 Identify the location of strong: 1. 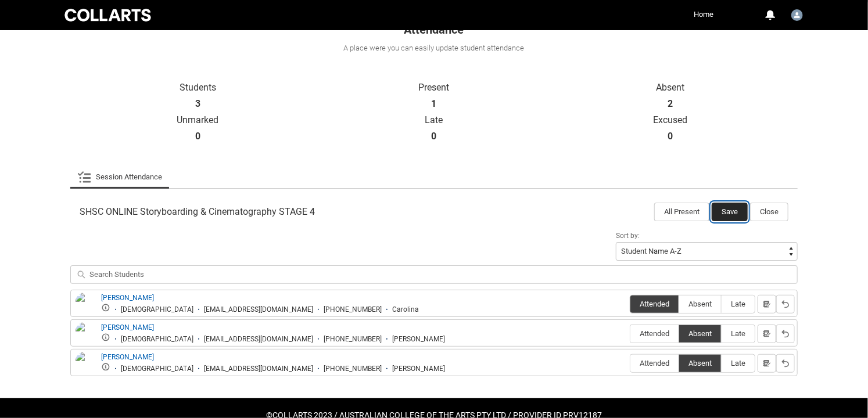
(434, 104).